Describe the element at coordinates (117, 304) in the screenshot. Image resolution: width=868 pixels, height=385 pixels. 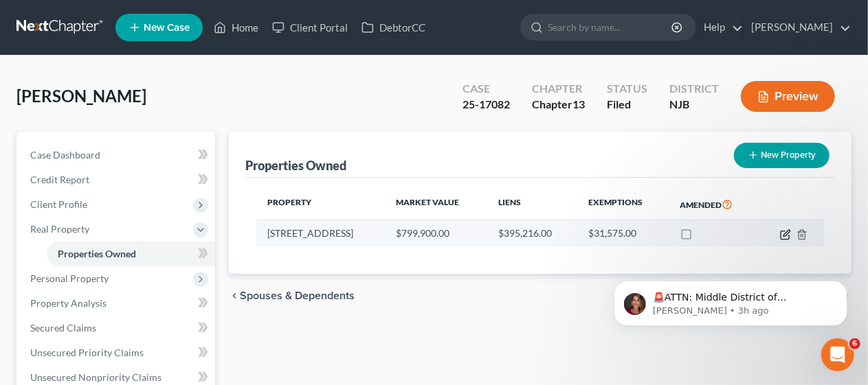
I see `a: Property Analysis` at that location.